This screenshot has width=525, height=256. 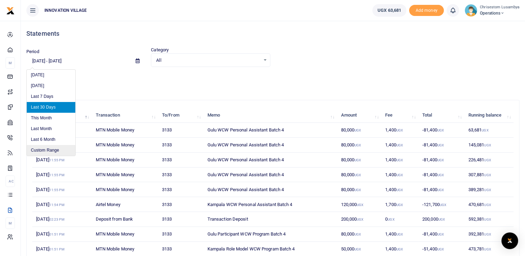 I want to click on th: Running balance: activate to sort column ascending, so click(x=489, y=115).